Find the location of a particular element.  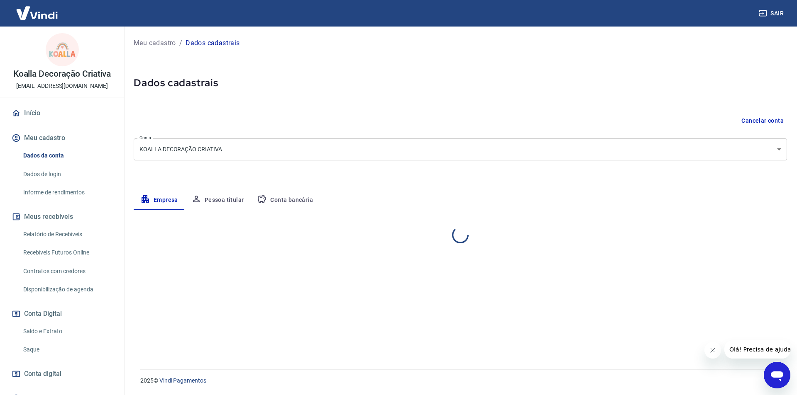

button: Empresa is located at coordinates (159, 200).